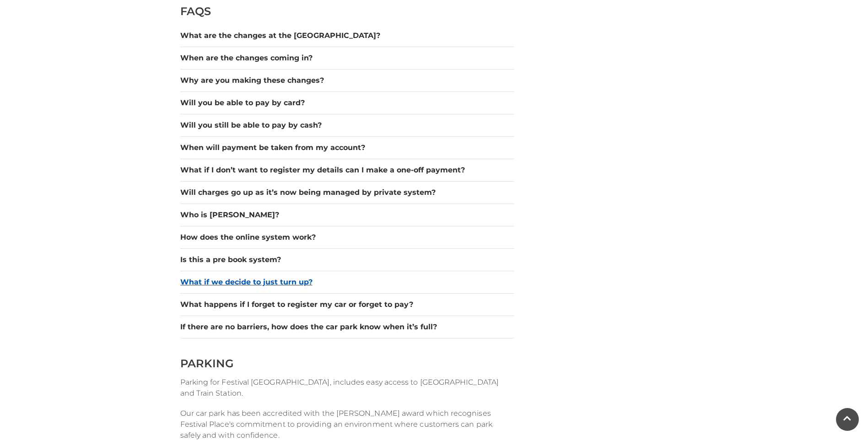 Image resolution: width=868 pixels, height=440 pixels. What do you see at coordinates (347, 170) in the screenshot?
I see `button: What if I don’t want to register my details can I make a one-off payment?` at bounding box center [347, 170].